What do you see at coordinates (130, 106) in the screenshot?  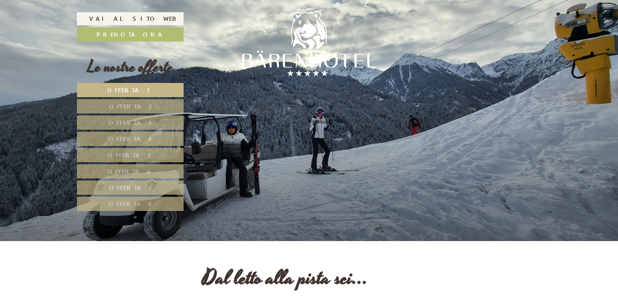 I see `span: Offerta 2` at bounding box center [130, 106].